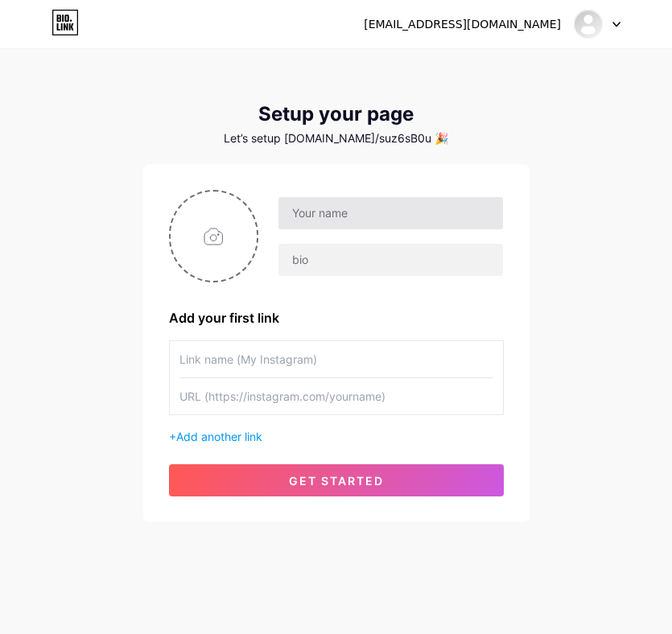 The image size is (672, 634). Describe the element at coordinates (336, 480) in the screenshot. I see `span: get started` at that location.